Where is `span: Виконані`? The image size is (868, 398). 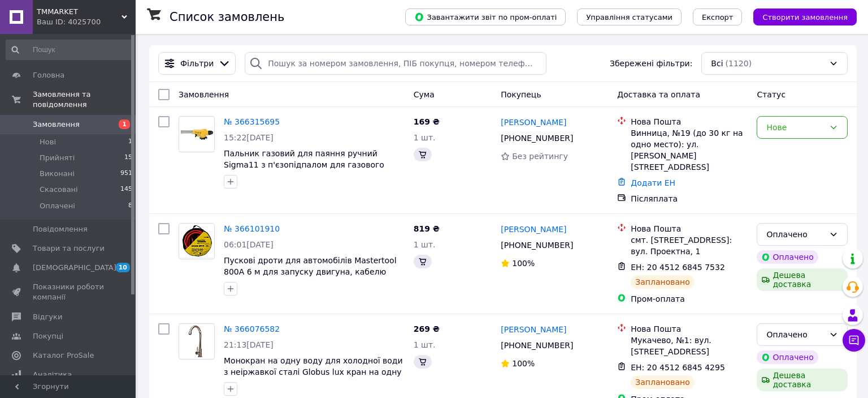 span: Виконані is located at coordinates (57, 174).